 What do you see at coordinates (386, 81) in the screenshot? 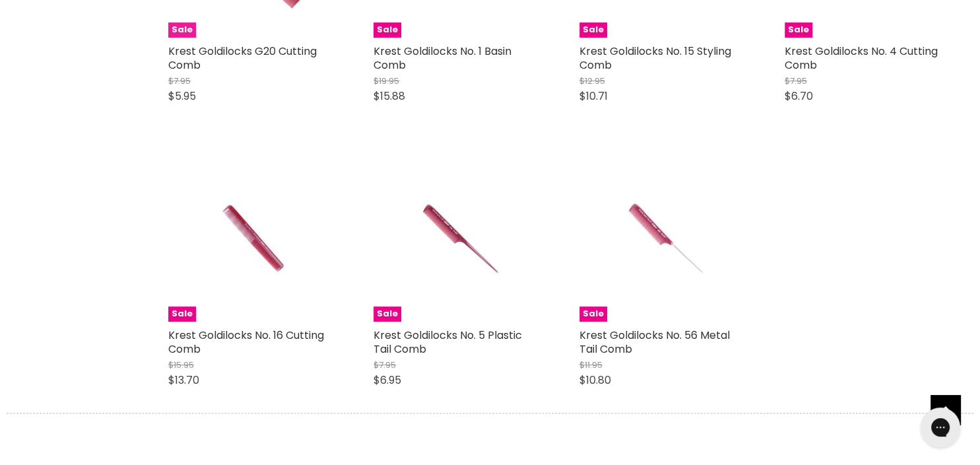
I see `span: $19.95` at bounding box center [386, 81].